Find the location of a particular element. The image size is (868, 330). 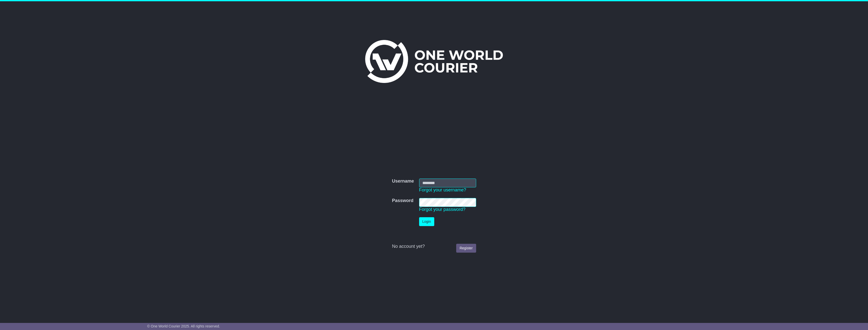

button: Login is located at coordinates (427, 221).